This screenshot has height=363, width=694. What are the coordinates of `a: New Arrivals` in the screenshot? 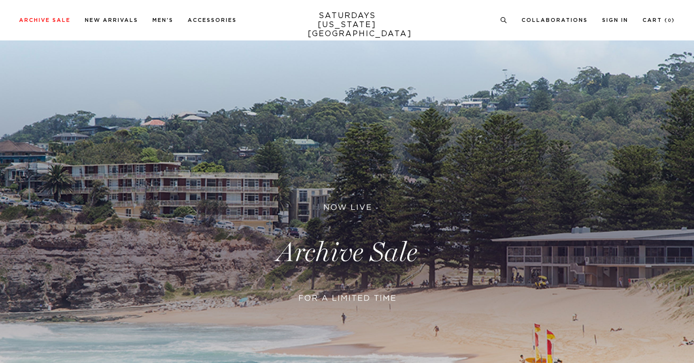 It's located at (111, 20).